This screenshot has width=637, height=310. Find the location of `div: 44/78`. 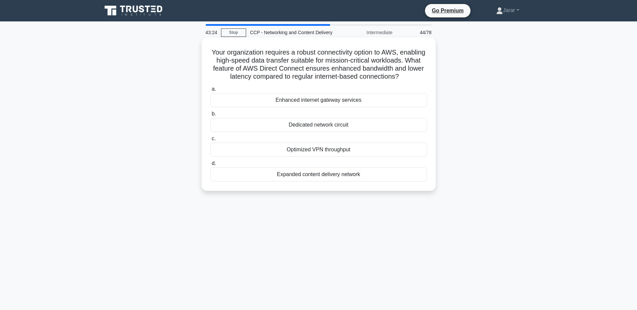

div: 44/78 is located at coordinates (416, 32).